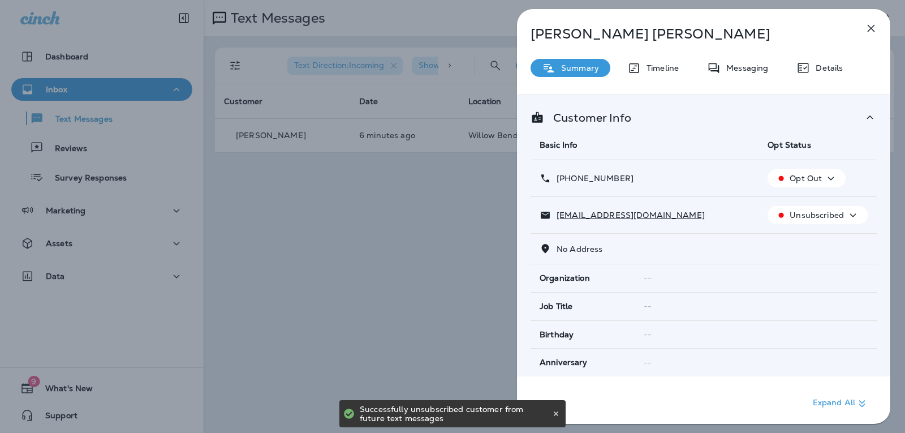 This screenshot has width=905, height=433. Describe the element at coordinates (556, 306) in the screenshot. I see `span: Job Title` at that location.